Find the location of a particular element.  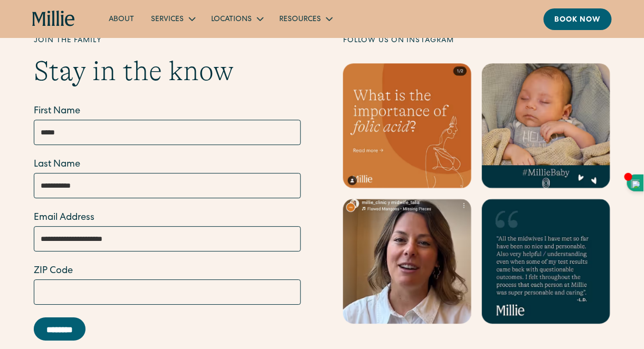

label: Last Name is located at coordinates (167, 164).